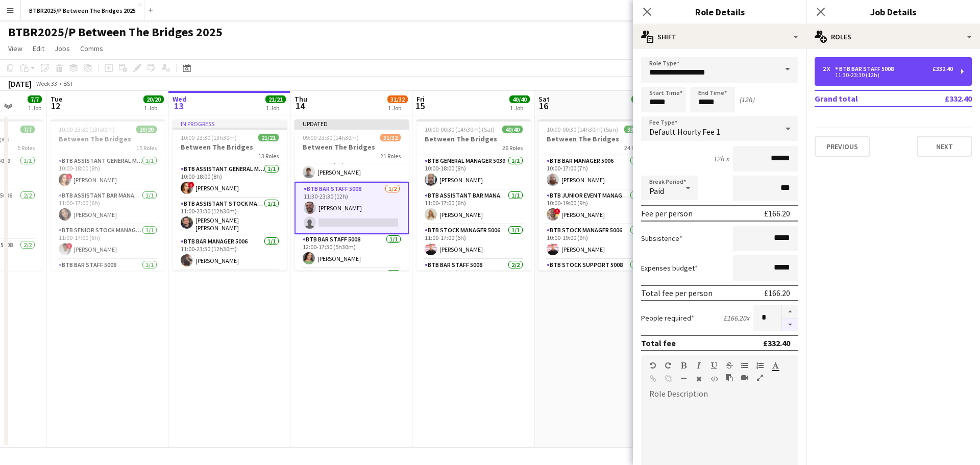 This screenshot has height=465, width=980. I want to click on span: Thu, so click(301, 99).